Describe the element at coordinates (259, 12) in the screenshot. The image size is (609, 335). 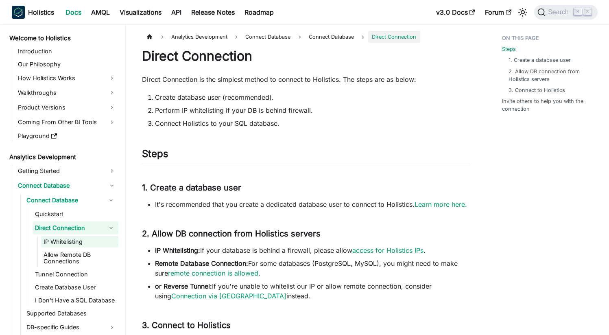
I see `a: Roadmap` at that location.